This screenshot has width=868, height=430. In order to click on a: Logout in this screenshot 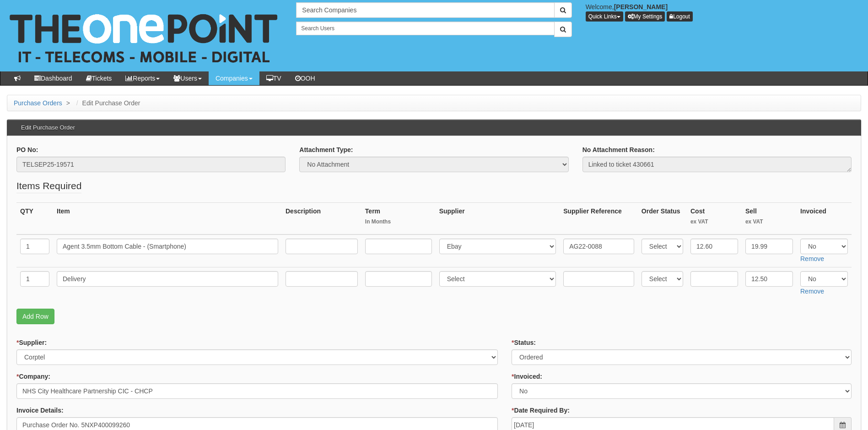, I will do `click(680, 16)`.